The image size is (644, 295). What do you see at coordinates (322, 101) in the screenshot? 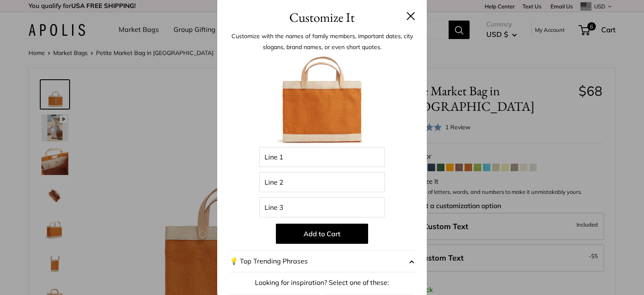
I see `img: cognac-cust-pmb.jpg` at bounding box center [322, 101].